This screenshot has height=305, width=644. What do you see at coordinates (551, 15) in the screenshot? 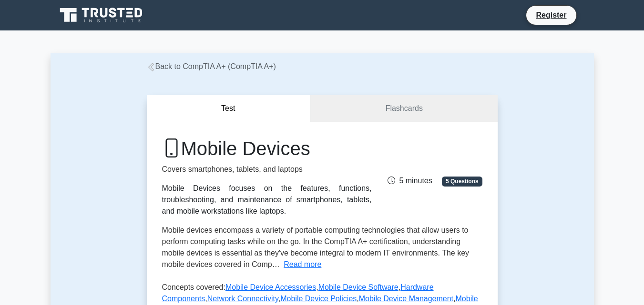
I see `a: Register` at bounding box center [551, 15].